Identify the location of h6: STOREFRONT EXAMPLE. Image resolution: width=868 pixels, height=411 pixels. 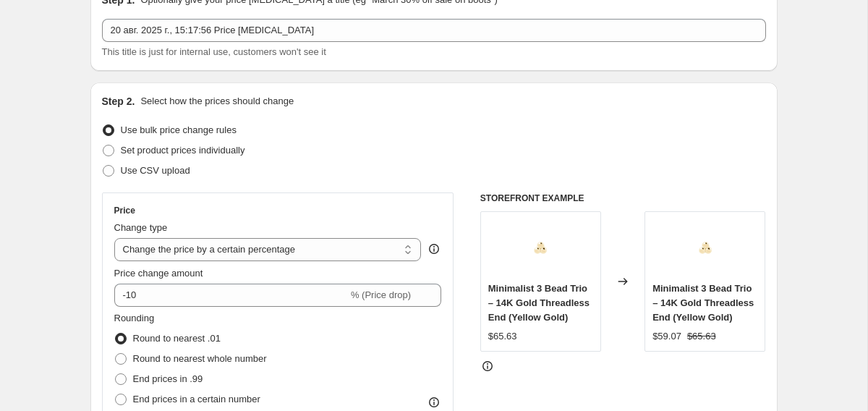
(623, 198).